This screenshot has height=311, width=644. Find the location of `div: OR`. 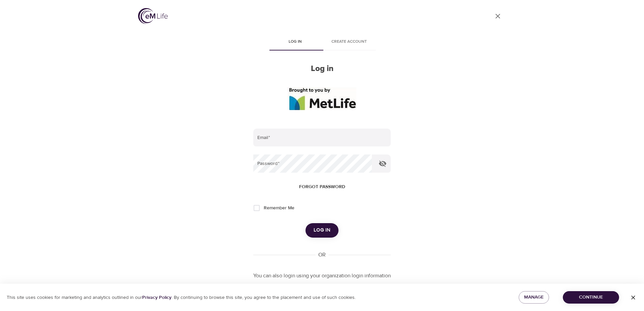

div: OR is located at coordinates (322, 255).